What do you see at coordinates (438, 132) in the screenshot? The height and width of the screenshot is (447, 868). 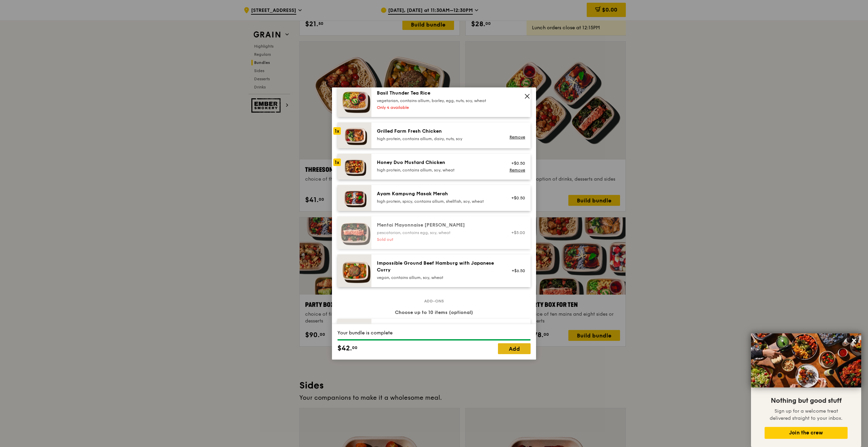 I see `div: Grilled Farm Fresh Chicken` at bounding box center [438, 132].